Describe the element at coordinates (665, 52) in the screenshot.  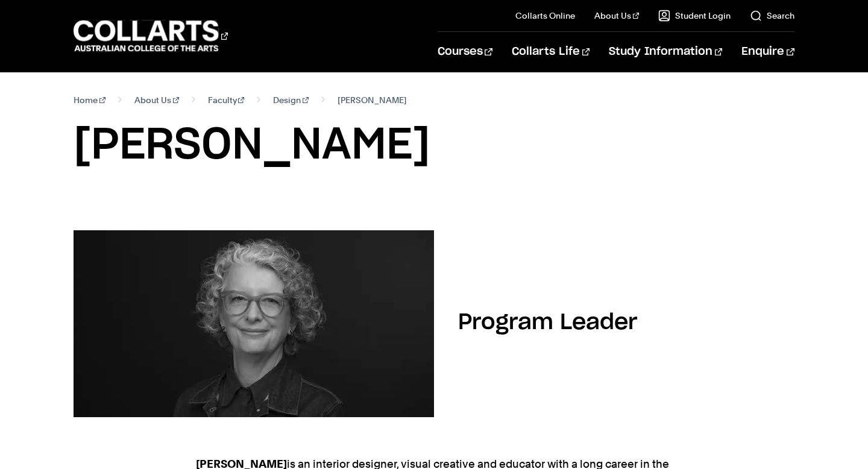
I see `a: Study Information` at that location.